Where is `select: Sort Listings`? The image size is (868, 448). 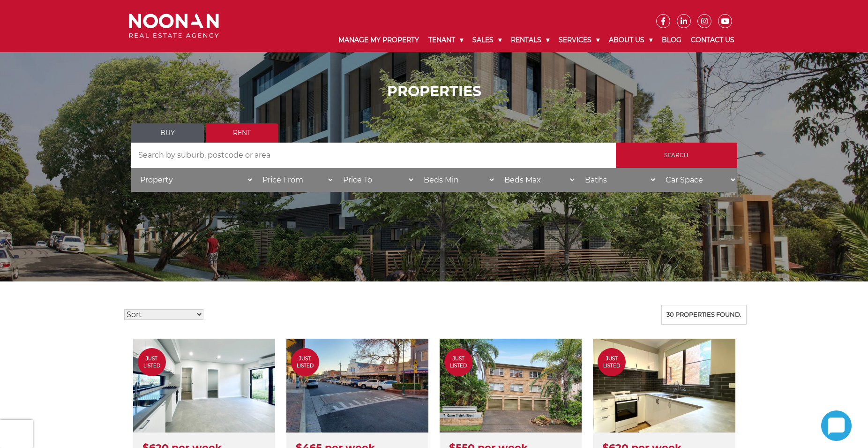
select: Sort Listings is located at coordinates (164, 315).